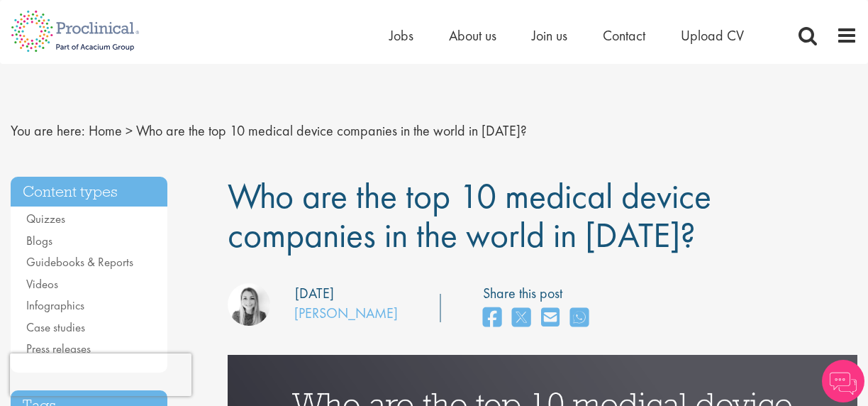  What do you see at coordinates (624, 36) in the screenshot?
I see `span: Contact` at bounding box center [624, 36].